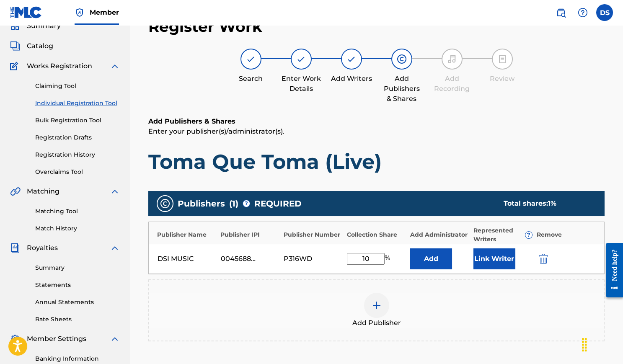 Image resolution: width=623 pixels, height=364 pixels. Describe the element at coordinates (15, 30) in the screenshot. I see `div: Need help?` at that location.